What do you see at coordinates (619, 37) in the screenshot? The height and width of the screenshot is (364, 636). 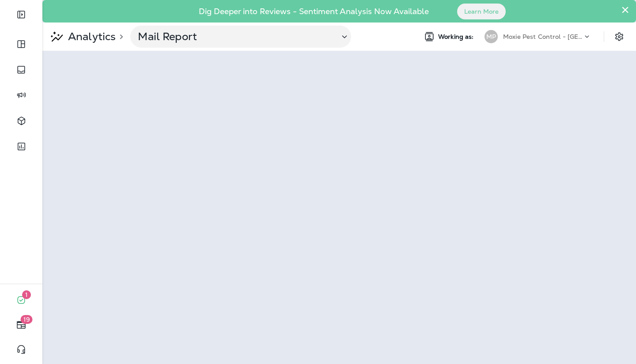 I see `button: Settings` at bounding box center [619, 37].